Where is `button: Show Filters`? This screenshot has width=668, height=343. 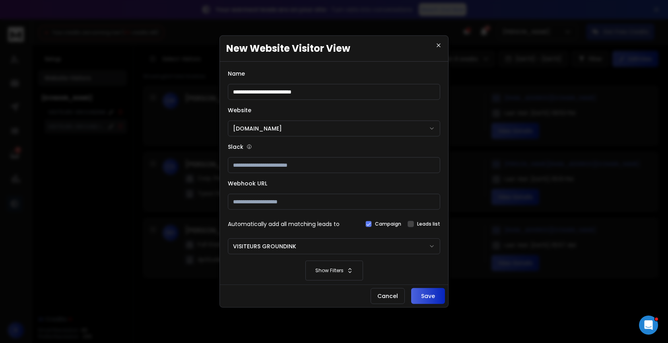
button: Show Filters is located at coordinates (334, 270).